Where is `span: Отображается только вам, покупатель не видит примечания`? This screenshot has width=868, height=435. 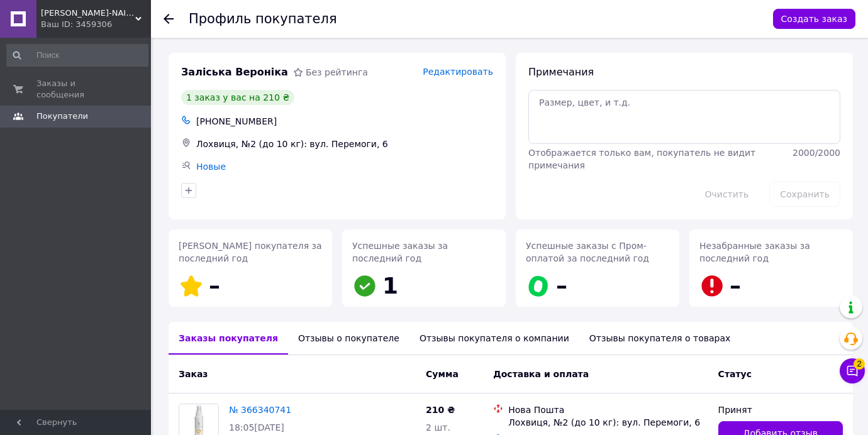
span: Отображается только вам, покупатель не видит примечания is located at coordinates (642, 159).